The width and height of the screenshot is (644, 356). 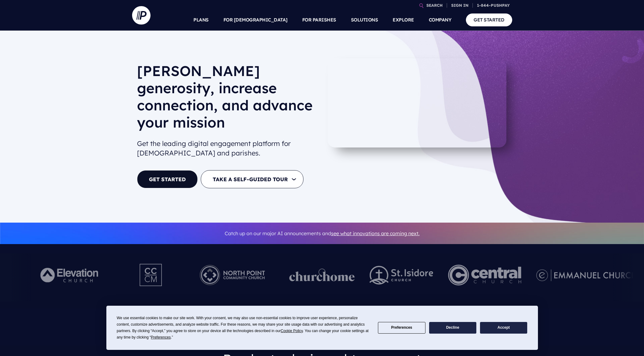 What do you see at coordinates (201, 20) in the screenshot?
I see `a: PLANS` at bounding box center [201, 20].